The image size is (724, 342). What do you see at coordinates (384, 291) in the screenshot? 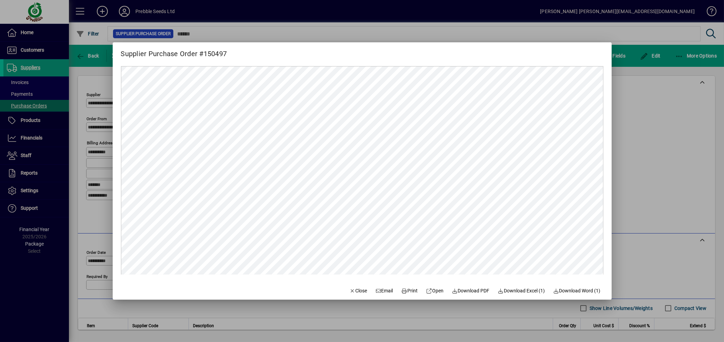
I see `button: Email` at bounding box center [384, 291].